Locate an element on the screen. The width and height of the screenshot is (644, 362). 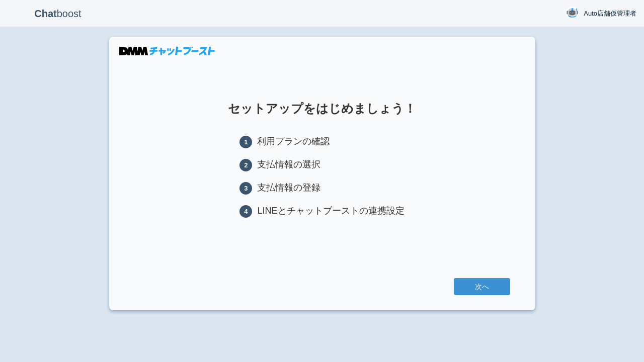
img: User Image is located at coordinates (573, 13).